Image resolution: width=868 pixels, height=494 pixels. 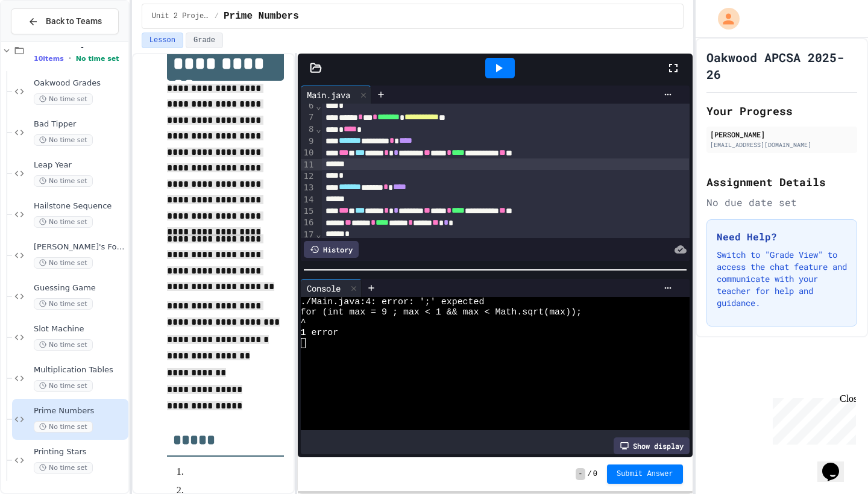 I want to click on span: Unit 2 Projects, so click(x=181, y=16).